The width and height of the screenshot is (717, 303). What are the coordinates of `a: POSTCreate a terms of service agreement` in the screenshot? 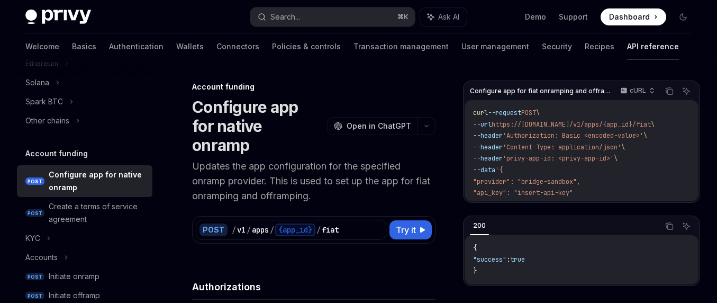 It's located at (85, 213).